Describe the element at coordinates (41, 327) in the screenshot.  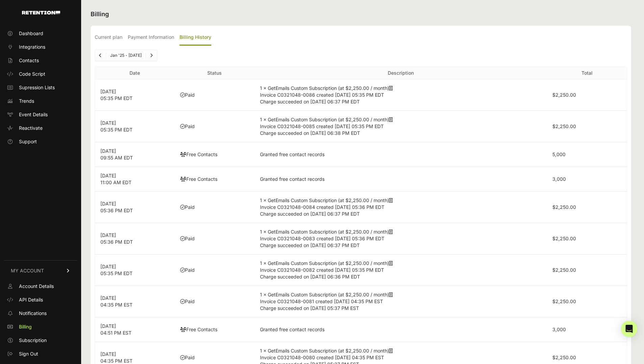
I see `a: Billing` at that location.